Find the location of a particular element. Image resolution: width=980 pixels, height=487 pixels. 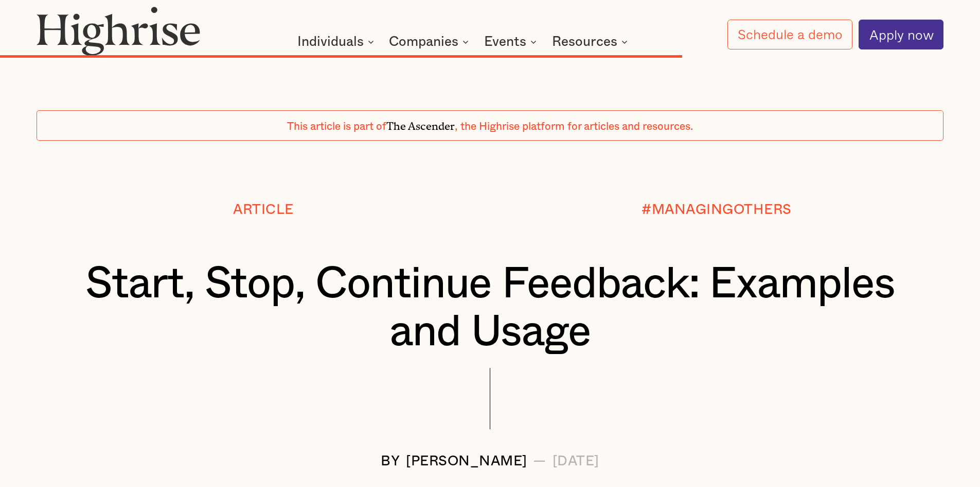

div: Article is located at coordinates (263, 209).